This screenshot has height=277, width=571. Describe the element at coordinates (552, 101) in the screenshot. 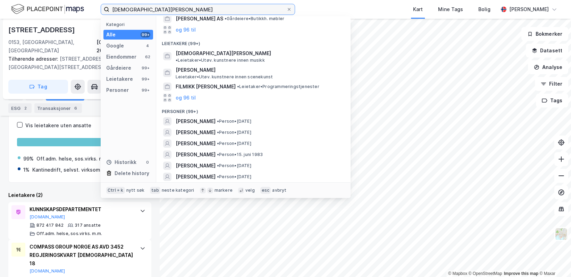

I see `button: Tags` at that location.